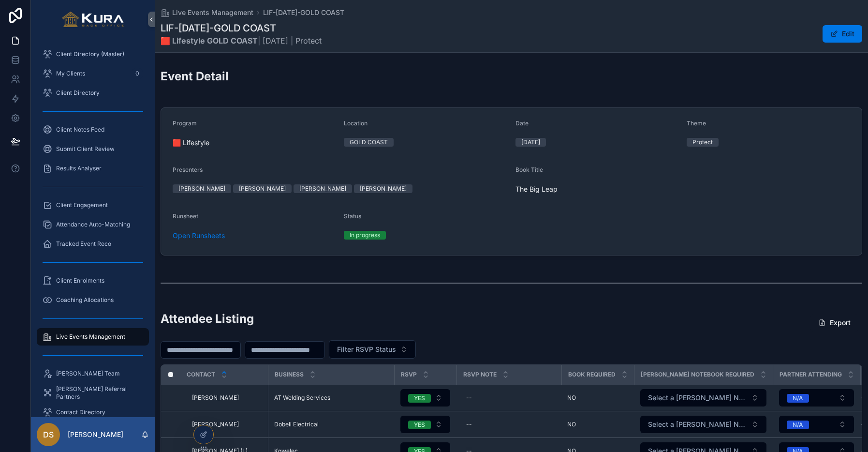 The height and width of the screenshot is (452, 868). What do you see at coordinates (290, 374) in the screenshot?
I see `span: Business` at bounding box center [290, 374].